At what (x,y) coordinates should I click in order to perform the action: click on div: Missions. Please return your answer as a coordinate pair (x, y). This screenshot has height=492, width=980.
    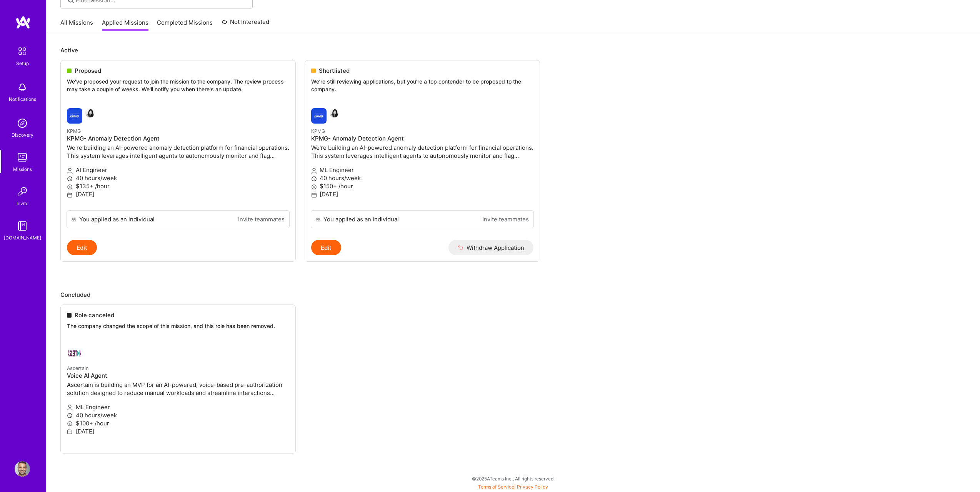
    Looking at the image, I should click on (22, 169).